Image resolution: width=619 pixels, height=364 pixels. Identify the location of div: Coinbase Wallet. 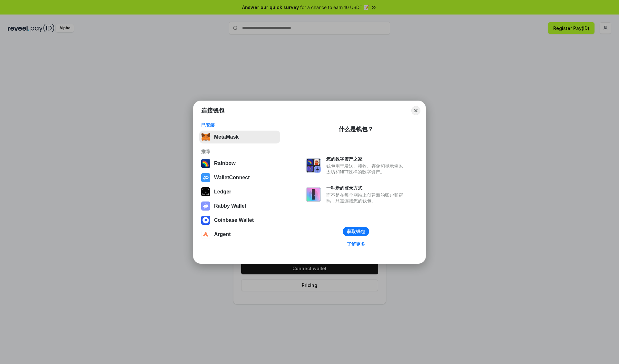
(234, 220).